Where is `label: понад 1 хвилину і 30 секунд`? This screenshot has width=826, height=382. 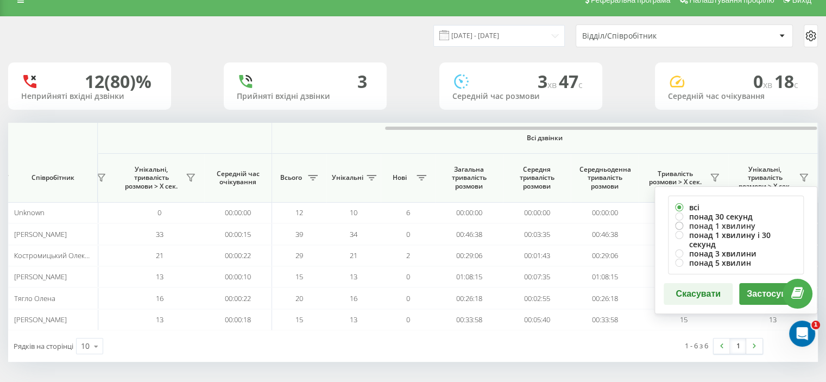
label: понад 1 хвилину і 30 секунд is located at coordinates (736, 240).